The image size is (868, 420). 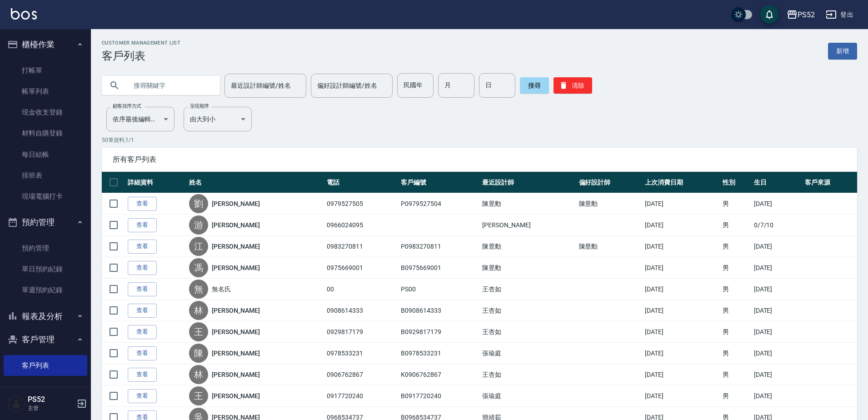 What do you see at coordinates (46, 340) in the screenshot?
I see `button: 客戶管理` at bounding box center [46, 340].